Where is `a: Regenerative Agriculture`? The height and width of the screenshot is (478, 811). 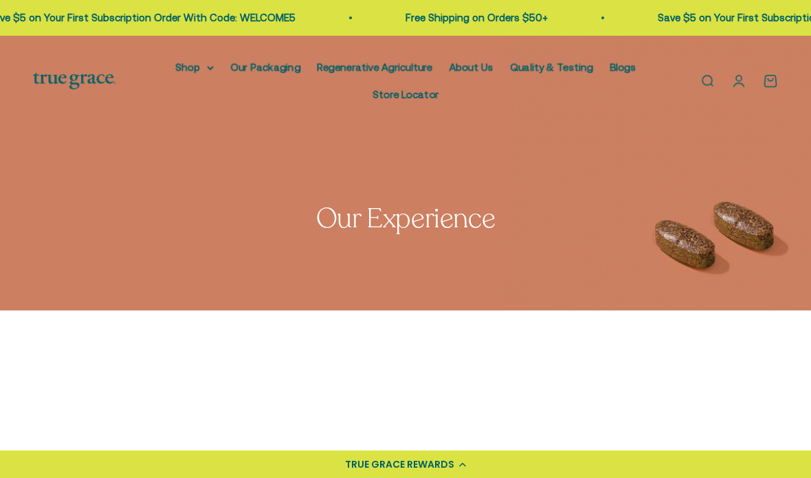 a: Regenerative Agriculture is located at coordinates (375, 67).